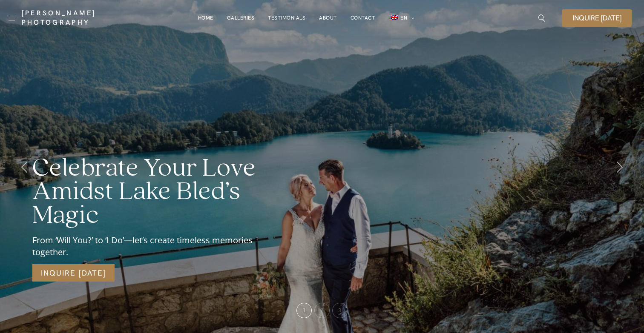 Image resolution: width=644 pixels, height=333 pixels. Describe the element at coordinates (304, 311) in the screenshot. I see `span: 1` at that location.